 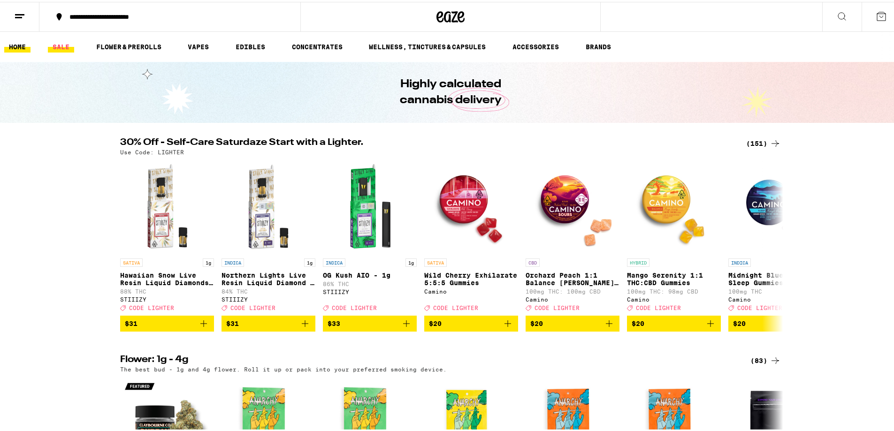 I want to click on span: Help, so click(x=30, y=11).